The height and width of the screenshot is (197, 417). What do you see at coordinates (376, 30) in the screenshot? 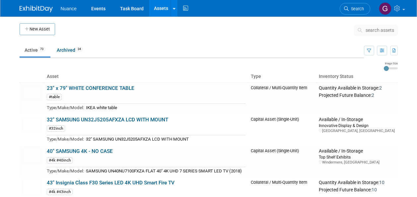
I see `button: search assets` at bounding box center [376, 30].